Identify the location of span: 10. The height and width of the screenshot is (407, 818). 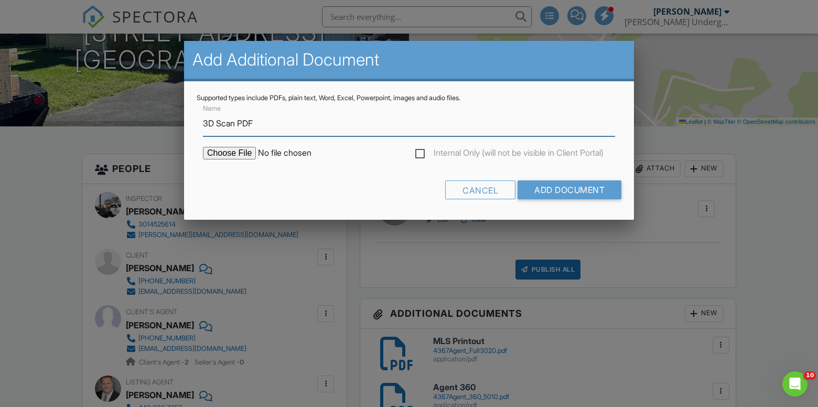
(809, 375).